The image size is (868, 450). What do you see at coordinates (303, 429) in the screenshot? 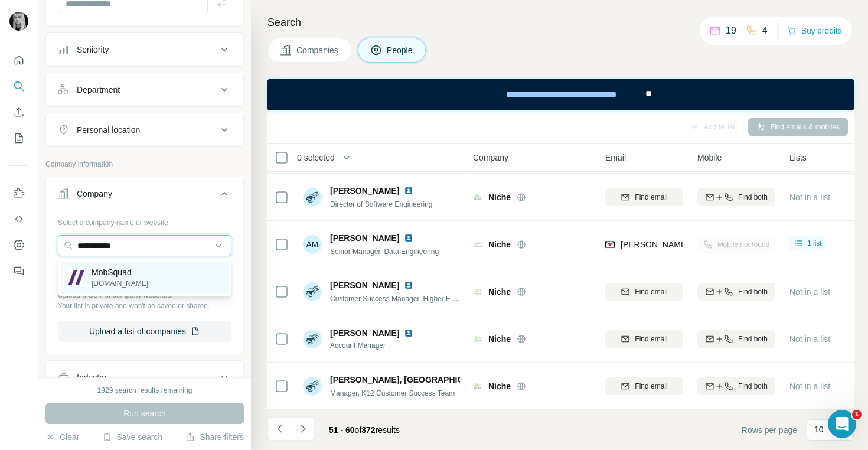
I see `button: Navigate to next page` at bounding box center [303, 429].